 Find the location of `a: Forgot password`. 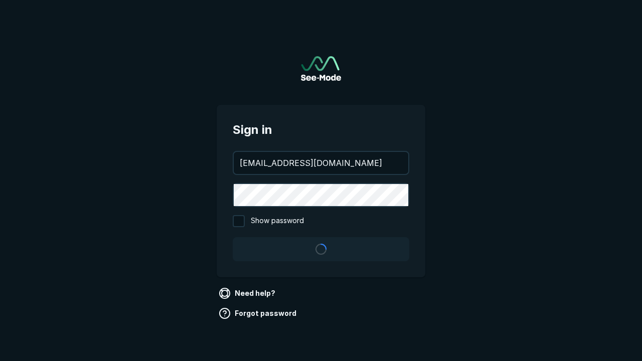

a: Forgot password is located at coordinates (258, 313).